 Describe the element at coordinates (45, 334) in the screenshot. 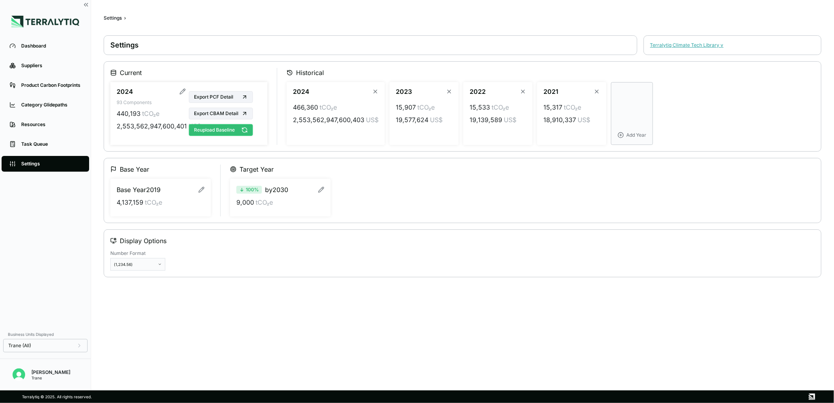

I see `div: Business Units Displayed` at that location.